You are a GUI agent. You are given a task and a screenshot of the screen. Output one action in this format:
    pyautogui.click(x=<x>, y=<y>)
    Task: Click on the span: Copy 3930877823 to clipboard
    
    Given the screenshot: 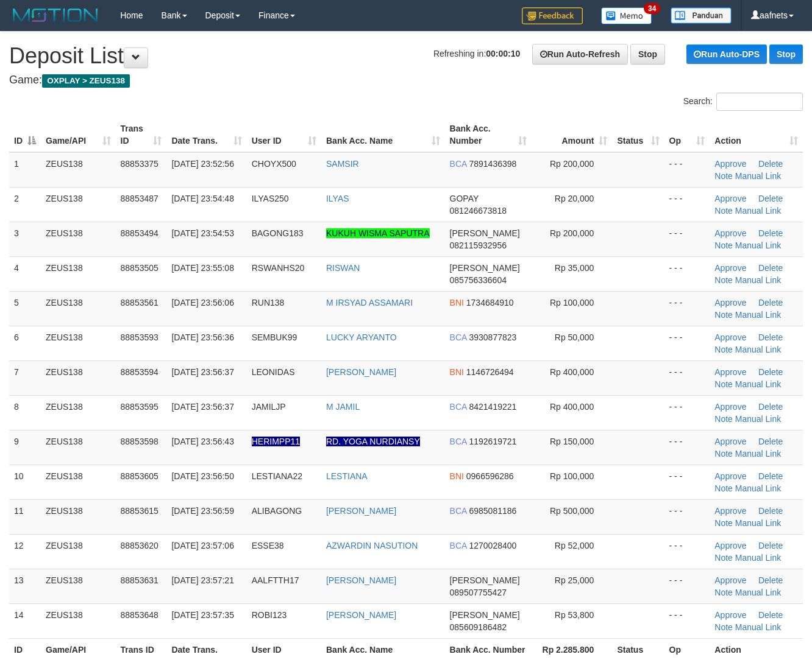 What is the action you would take?
    pyautogui.click(x=492, y=337)
    